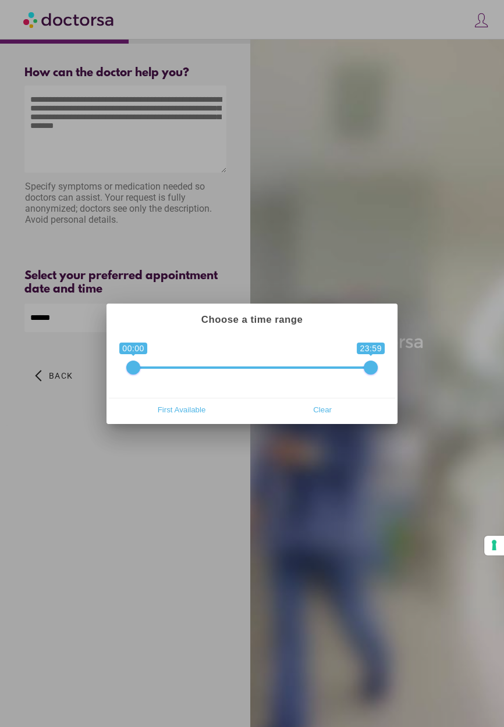 This screenshot has height=727, width=504. What do you see at coordinates (322, 410) in the screenshot?
I see `button: Clear` at bounding box center [322, 410].